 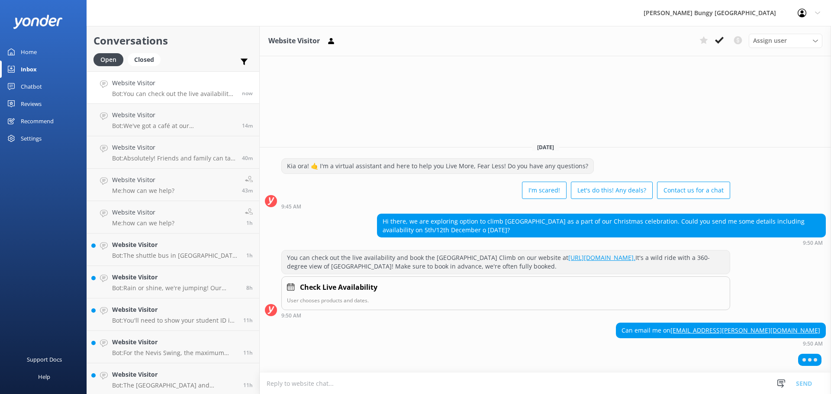 What do you see at coordinates (693, 190) in the screenshot?
I see `button: Contact us for a chat` at bounding box center [693, 190].